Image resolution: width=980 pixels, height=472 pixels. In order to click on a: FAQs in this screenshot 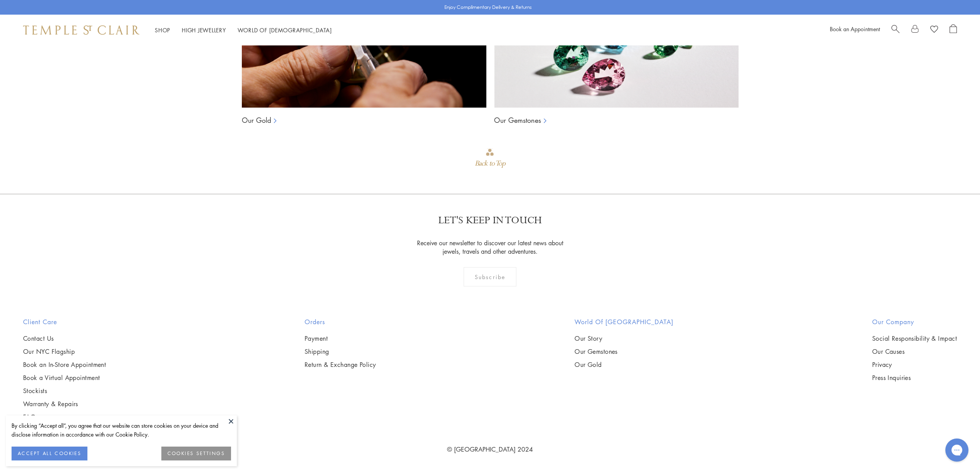, I will do `click(65, 417)`.